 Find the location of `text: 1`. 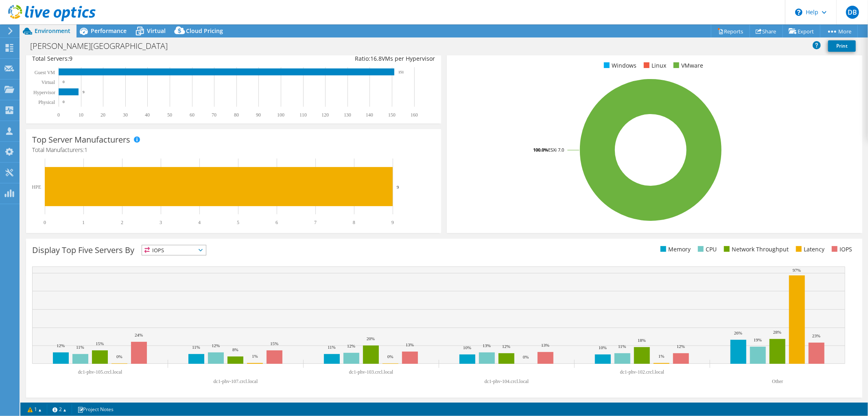

text: 1 is located at coordinates (83, 223).